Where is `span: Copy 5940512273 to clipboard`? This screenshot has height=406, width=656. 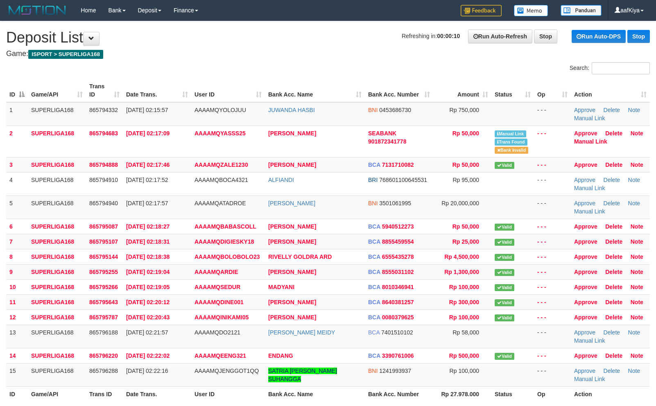 span: Copy 5940512273 to clipboard is located at coordinates (398, 227).